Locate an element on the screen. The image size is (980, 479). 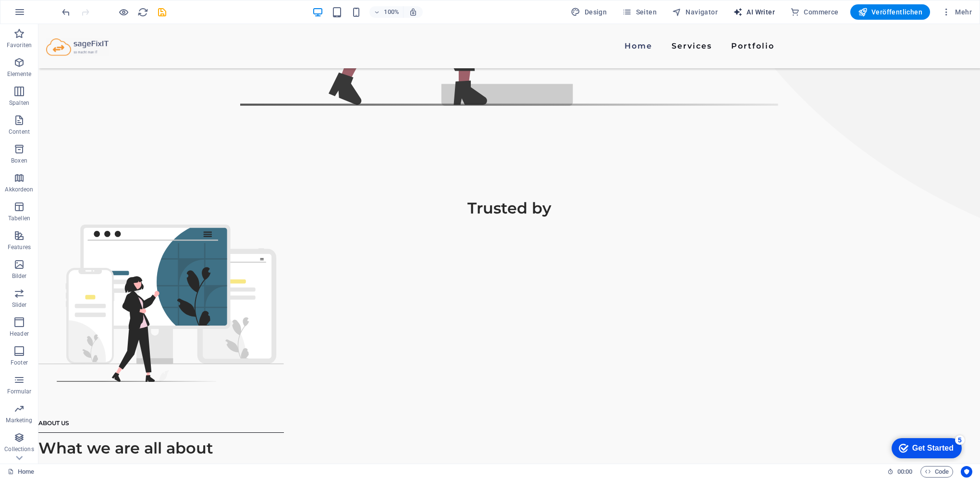
p: Header is located at coordinates (19, 334).